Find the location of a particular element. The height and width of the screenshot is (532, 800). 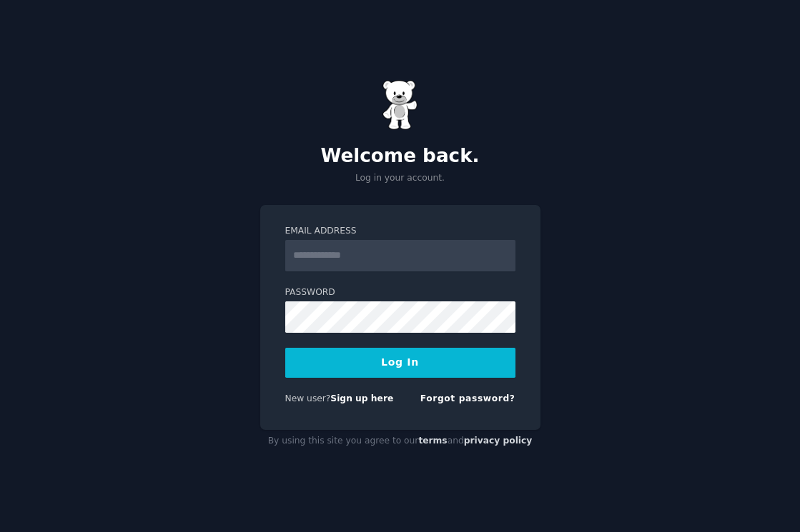

span: New user? is located at coordinates (308, 399).